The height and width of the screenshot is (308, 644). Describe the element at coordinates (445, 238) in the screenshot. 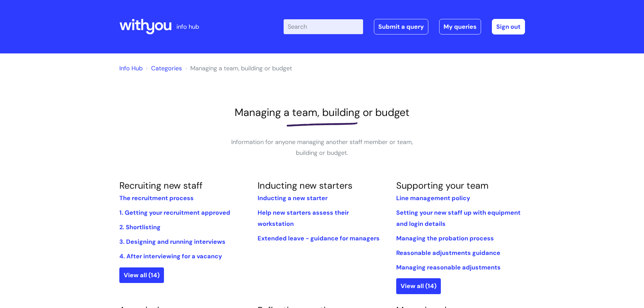

I see `a: Managing the probation process` at that location.